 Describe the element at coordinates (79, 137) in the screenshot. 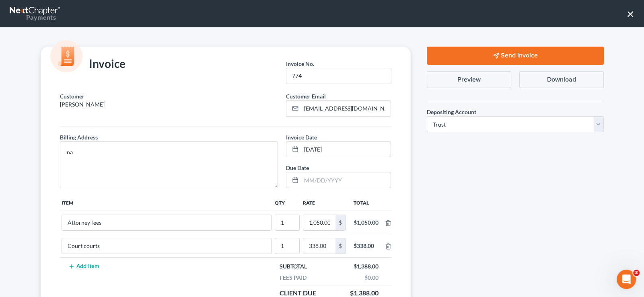

I see `span: Billing Address` at that location.